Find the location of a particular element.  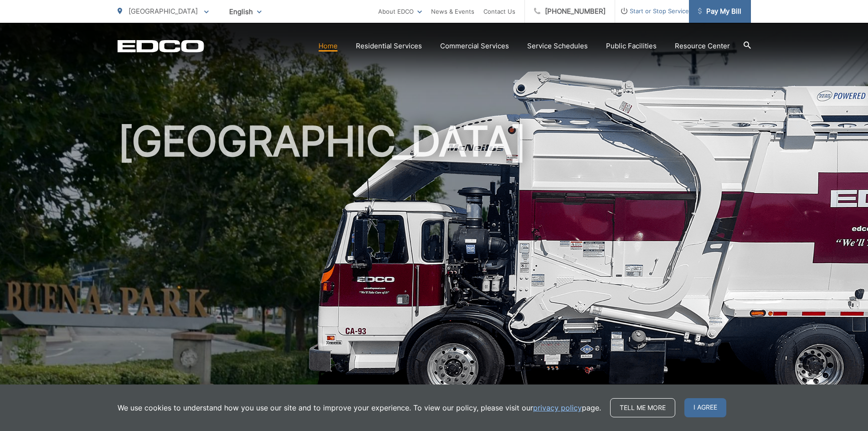

span: English is located at coordinates (245, 11).